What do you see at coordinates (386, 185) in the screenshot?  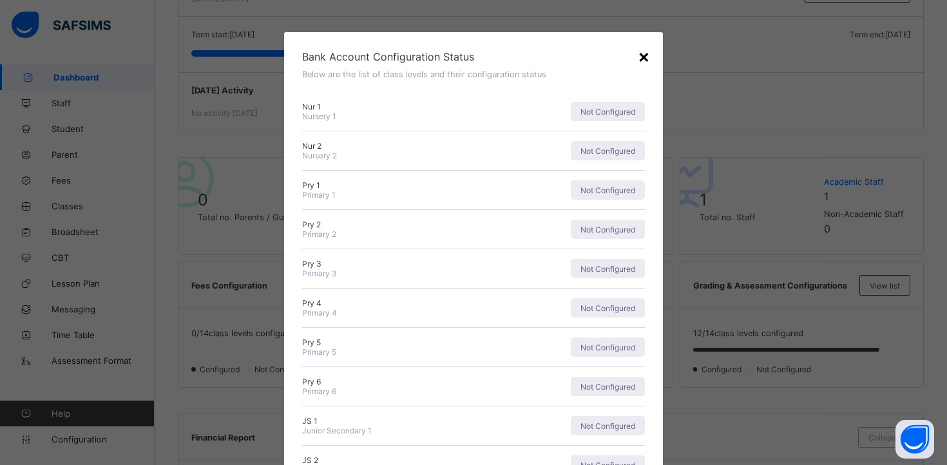 I see `span: Pry 1` at bounding box center [386, 185].